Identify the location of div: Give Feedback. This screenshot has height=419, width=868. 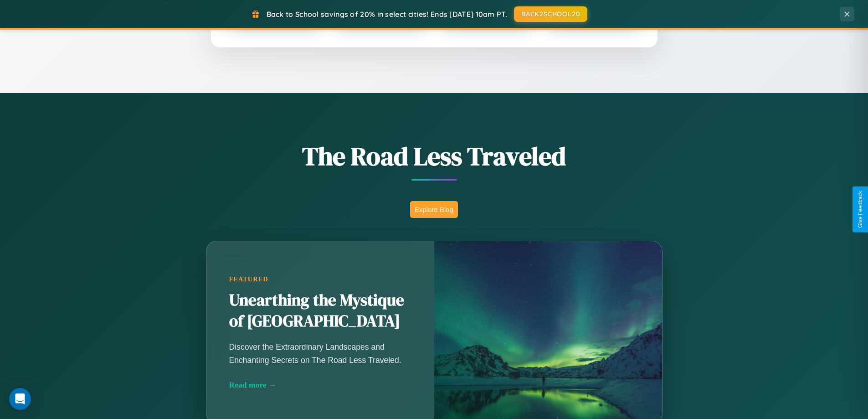
(860, 209).